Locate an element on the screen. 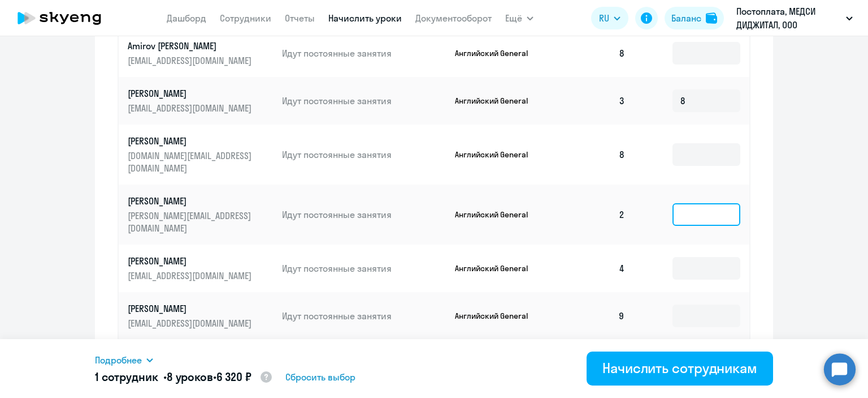 This screenshot has width=868, height=398. a: Дашборд is located at coordinates (186, 18).